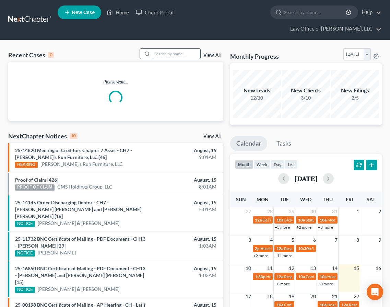 The image size is (390, 307). What do you see at coordinates (249, 296) in the screenshot?
I see `span: 17` at bounding box center [249, 296].